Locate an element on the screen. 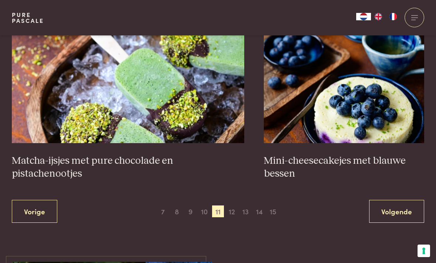 This screenshot has width=436, height=263. a: EN is located at coordinates (378, 17).